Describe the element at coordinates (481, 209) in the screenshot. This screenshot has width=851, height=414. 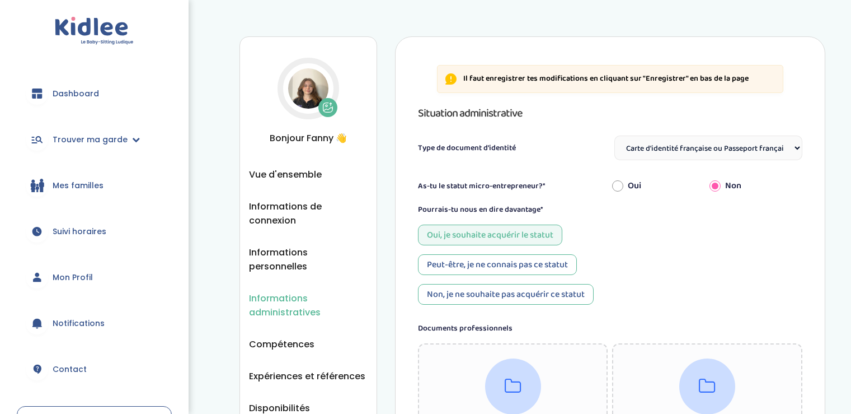
I see `label: Pourrais-tu nous en dire davantage*` at that location.